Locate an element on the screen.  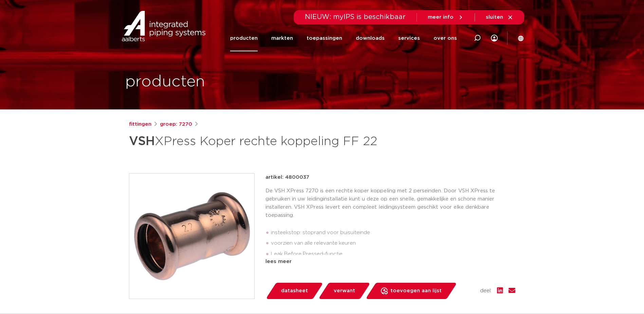
a: over ons is located at coordinates (445, 38).